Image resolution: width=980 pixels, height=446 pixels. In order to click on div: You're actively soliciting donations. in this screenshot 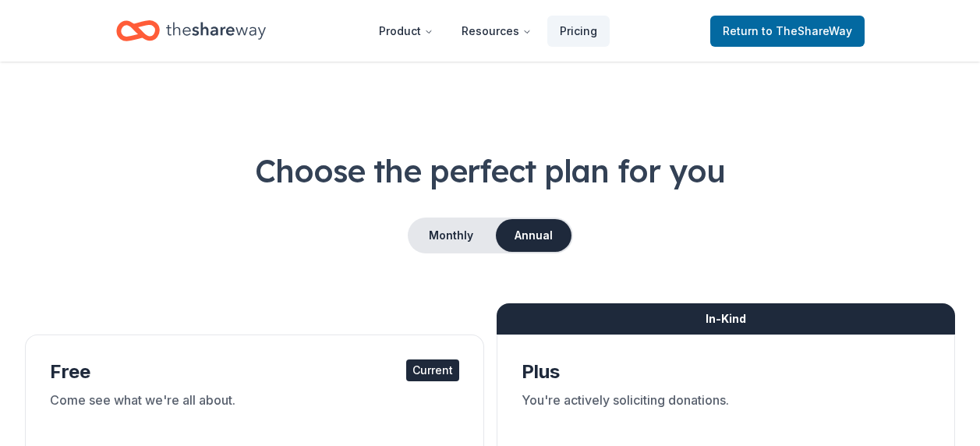, I will do `click(726, 413)`.